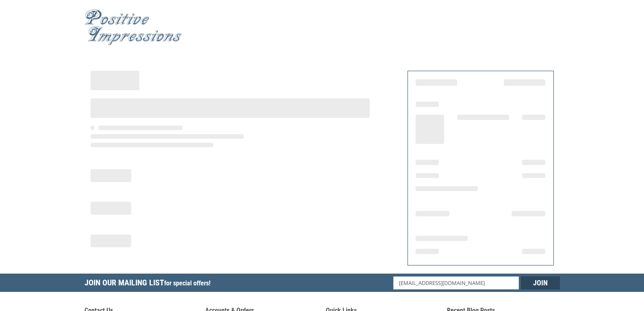 The image size is (644, 311). What do you see at coordinates (456, 283) in the screenshot?
I see `input: Email` at bounding box center [456, 283].